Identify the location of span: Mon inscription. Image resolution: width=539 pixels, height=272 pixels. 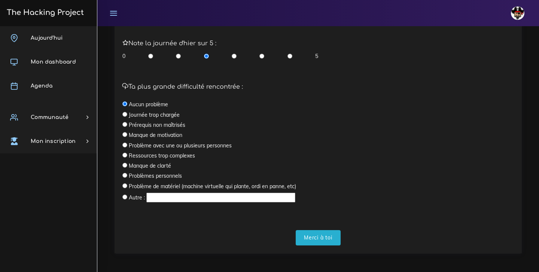
(53, 141).